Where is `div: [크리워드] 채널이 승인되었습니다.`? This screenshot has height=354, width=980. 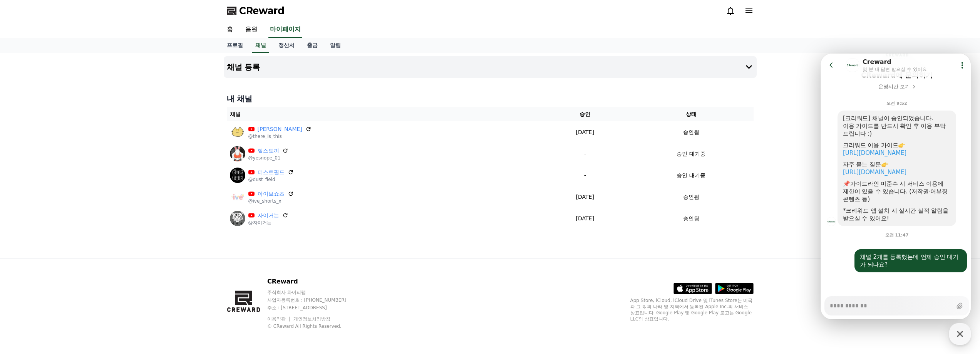 div: [크리워드] 채널이 승인되었습니다. is located at coordinates (76, 65).